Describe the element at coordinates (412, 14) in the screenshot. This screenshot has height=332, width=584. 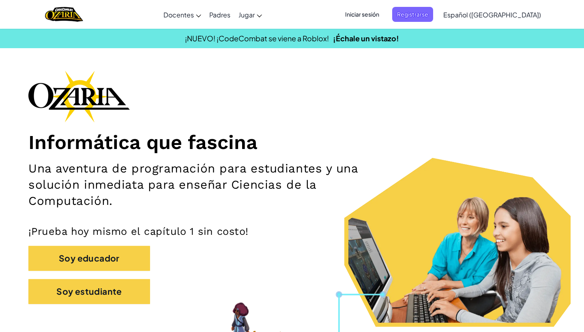
I see `button: Registrarse` at that location.